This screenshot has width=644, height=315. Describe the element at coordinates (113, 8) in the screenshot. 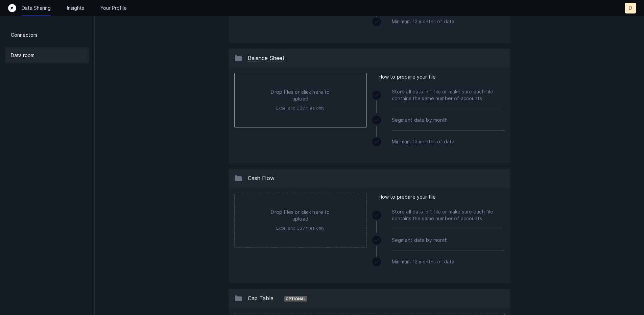

I see `a: Your Profile` at that location.